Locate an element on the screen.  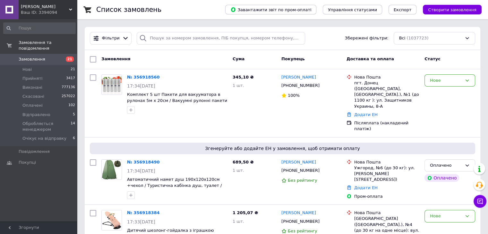
span: Фільтри is located at coordinates (111, 38).